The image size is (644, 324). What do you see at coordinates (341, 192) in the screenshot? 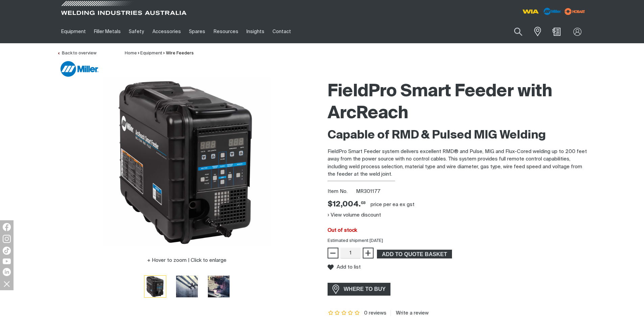
I see `span: Item No.` at bounding box center [341, 192].